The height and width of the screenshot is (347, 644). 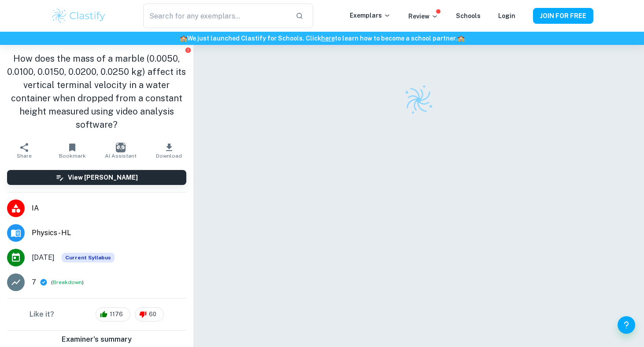 I want to click on h6: Like it?, so click(x=42, y=314).